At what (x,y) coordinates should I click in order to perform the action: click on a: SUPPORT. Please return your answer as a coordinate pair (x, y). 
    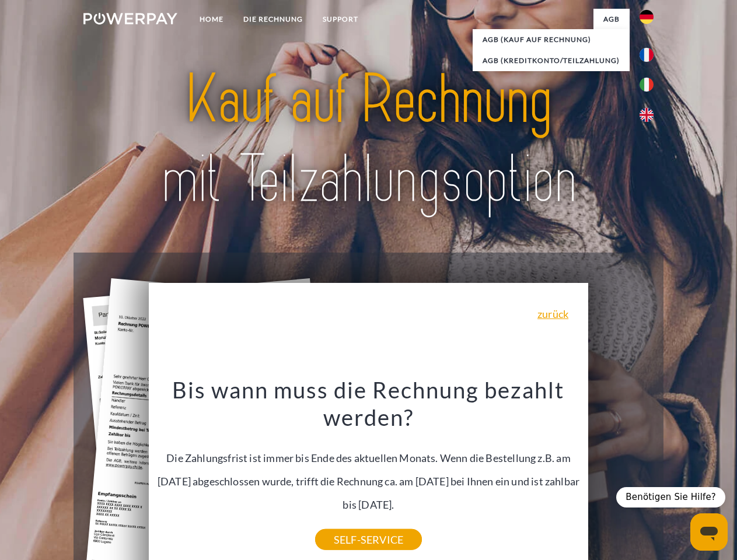
    Looking at the image, I should click on (340, 19).